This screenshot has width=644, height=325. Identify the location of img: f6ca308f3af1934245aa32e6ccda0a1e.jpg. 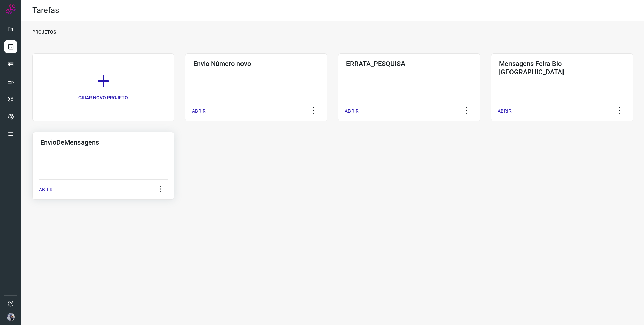
(11, 317).